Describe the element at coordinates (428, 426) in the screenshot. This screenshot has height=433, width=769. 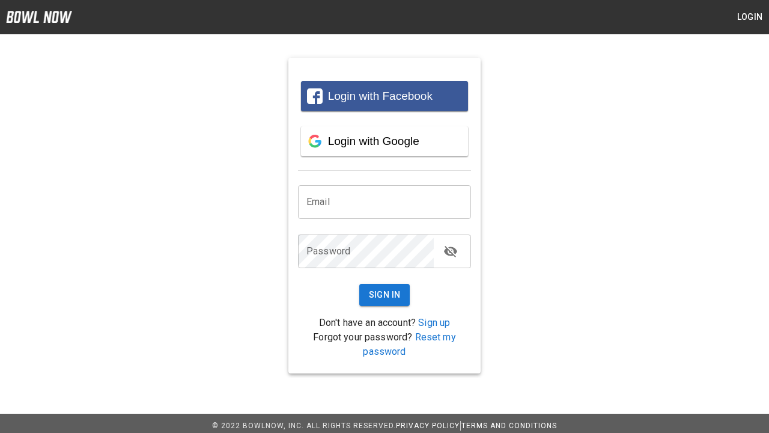
I see `a: Privacy Policy` at that location.